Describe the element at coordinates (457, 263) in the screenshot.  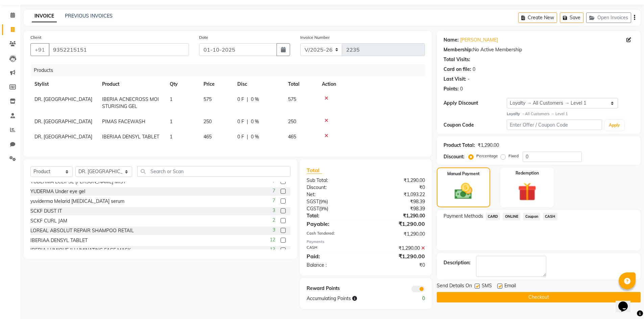
I see `div: Description:` at that location.